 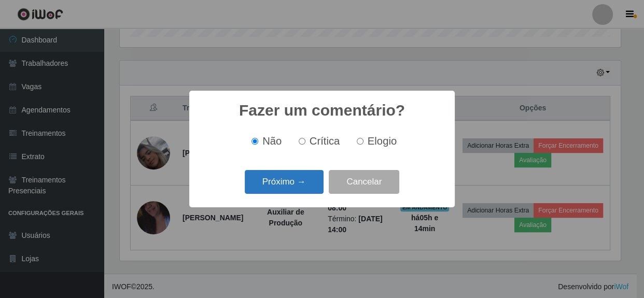 I want to click on span: Crítica, so click(x=324, y=141).